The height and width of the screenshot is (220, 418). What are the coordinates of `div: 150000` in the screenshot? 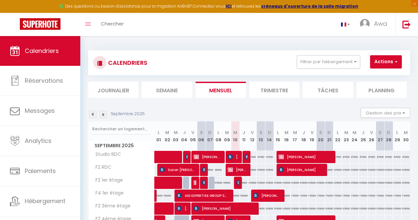 It's located at (167, 195).